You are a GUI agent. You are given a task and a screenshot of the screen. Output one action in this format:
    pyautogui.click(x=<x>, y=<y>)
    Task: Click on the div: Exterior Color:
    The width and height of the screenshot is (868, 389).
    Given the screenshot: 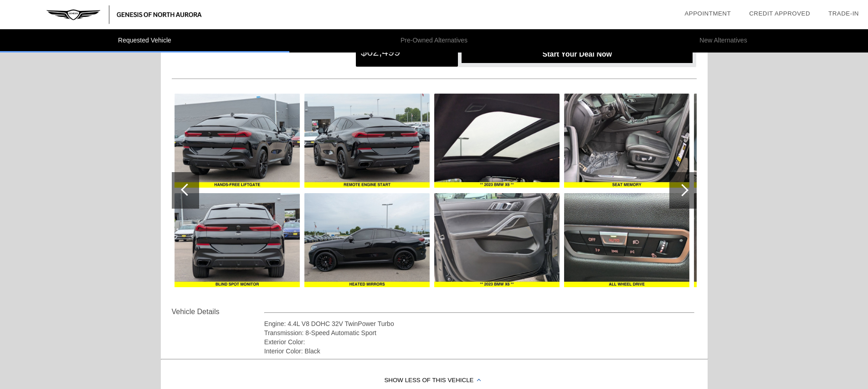 What is the action you would take?
    pyautogui.click(x=479, y=342)
    